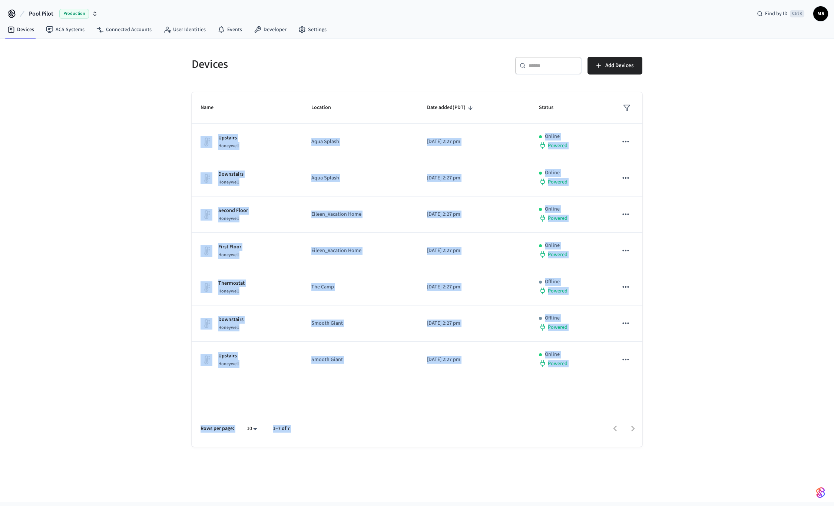 This screenshot has width=834, height=506. What do you see at coordinates (21, 30) in the screenshot?
I see `a: Devices` at bounding box center [21, 30].